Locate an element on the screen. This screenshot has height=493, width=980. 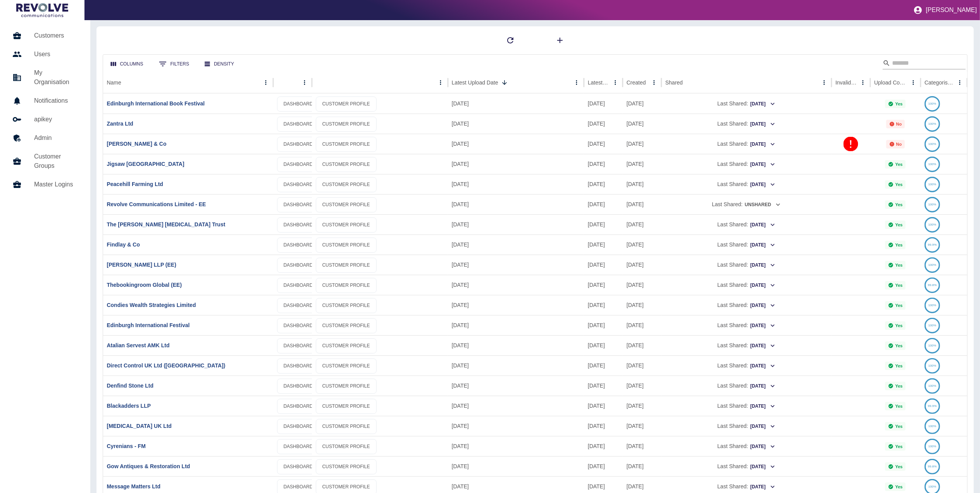
h5: Admin is located at coordinates (56, 138).